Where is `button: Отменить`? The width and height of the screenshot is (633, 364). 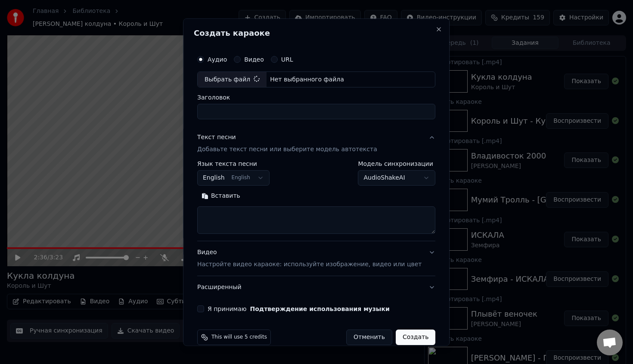 button: Отменить is located at coordinates (369, 337).